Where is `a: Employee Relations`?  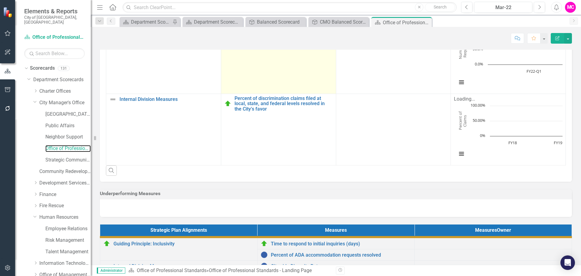 a: Employee Relations is located at coordinates (68, 229).